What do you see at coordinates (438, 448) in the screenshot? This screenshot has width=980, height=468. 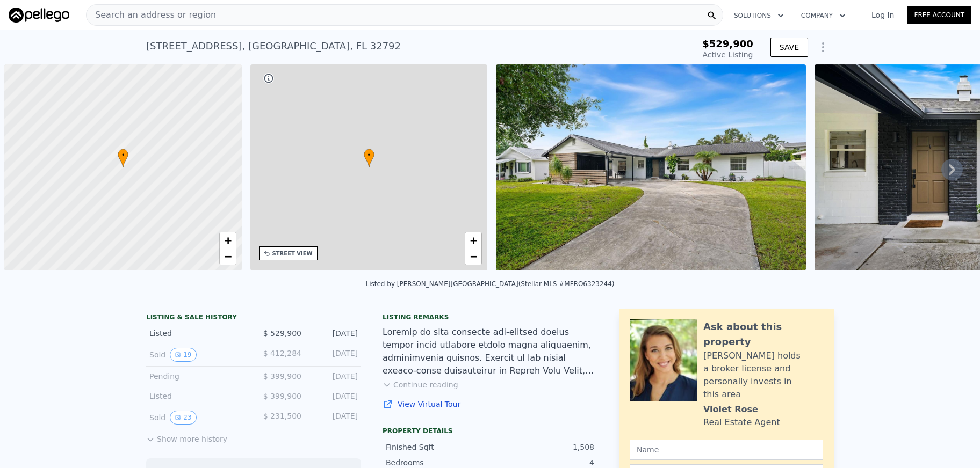 I see `div: Finished Sqft` at bounding box center [438, 448].